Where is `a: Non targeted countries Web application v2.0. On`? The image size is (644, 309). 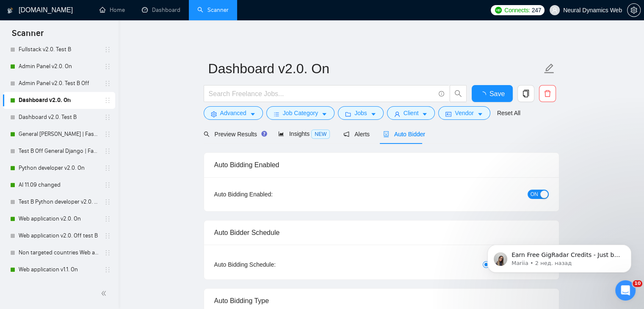
a: Non targeted countries Web application v2.0. On is located at coordinates (59, 253).